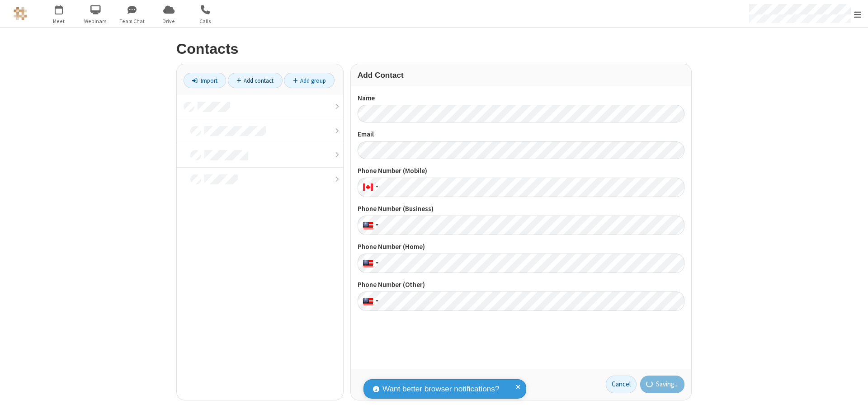 The height and width of the screenshot is (414, 868). I want to click on img: QA Selenium DO NOT DELETE OR CHANGE, so click(20, 13).